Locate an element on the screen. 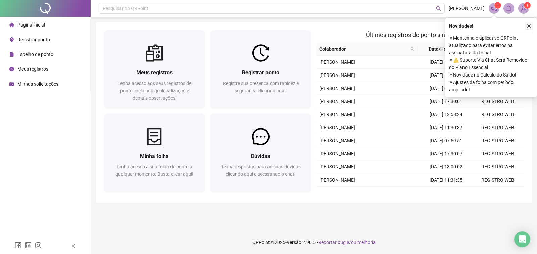 This screenshot has height=254, width=537. span: ⚬ ⚠️ Suporte Via Chat Será Removido do Plano Essencial is located at coordinates (491, 64).